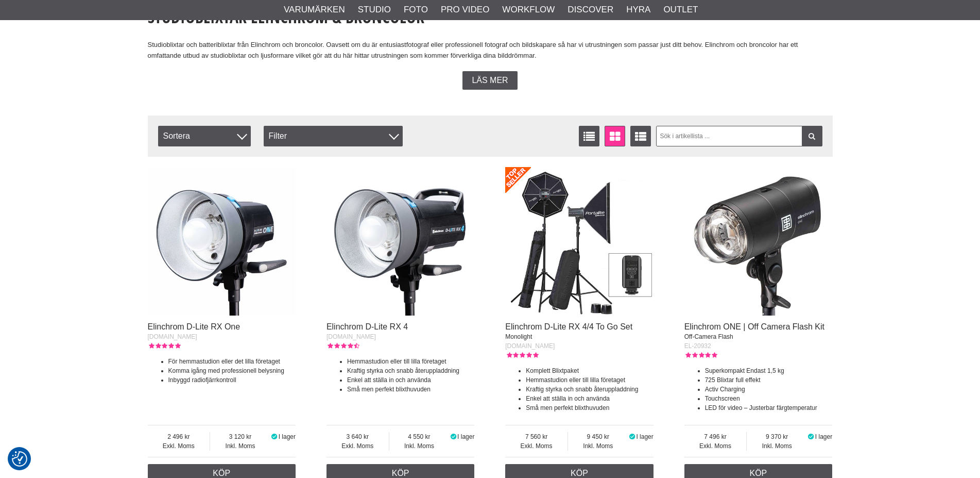 Image resolution: width=980 pixels, height=478 pixels. What do you see at coordinates (641, 136) in the screenshot?
I see `a: Utökad listvisning` at bounding box center [641, 136].